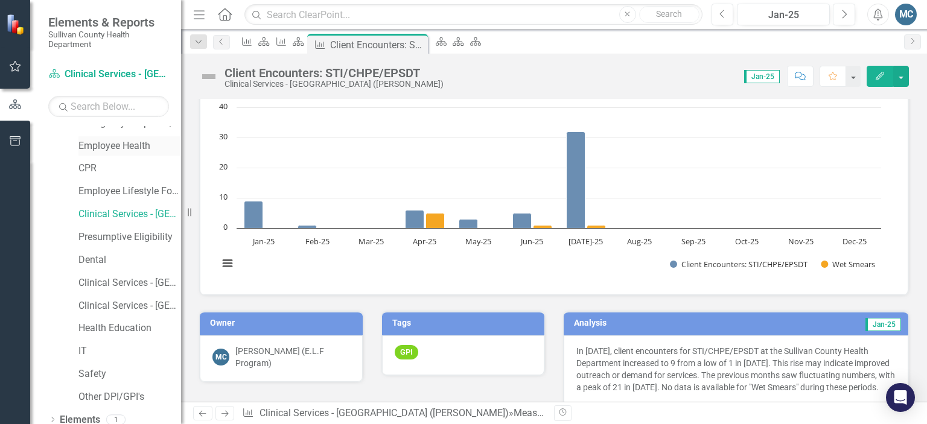 The image size is (927, 424). I want to click on div: Chart. Highcharts interactive chart., so click(554, 192).